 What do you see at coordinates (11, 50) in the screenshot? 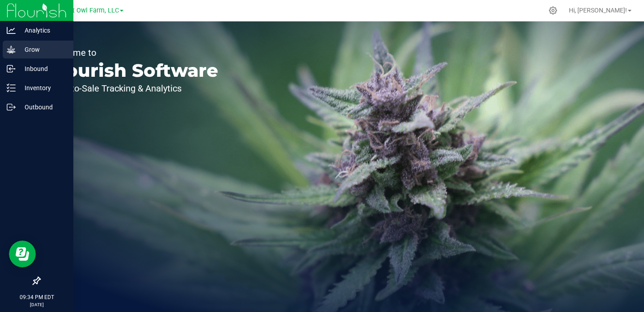
I see `inline-svg: Grow` at bounding box center [11, 50].